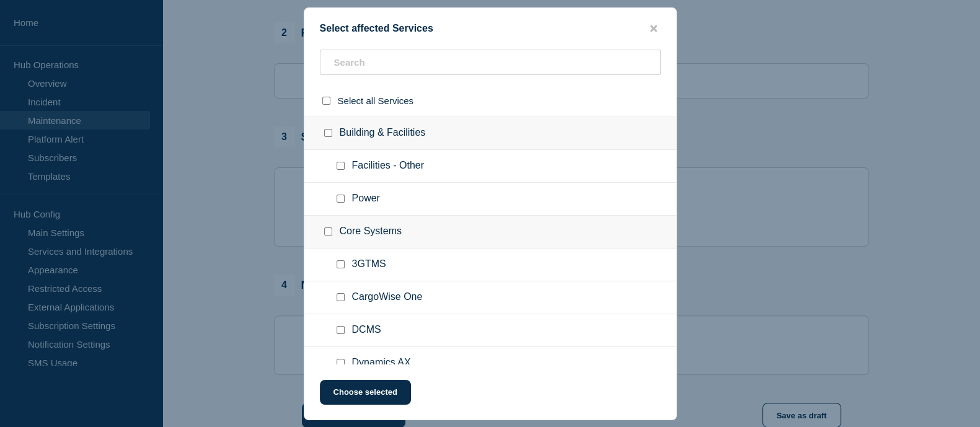 The height and width of the screenshot is (427, 980). Describe the element at coordinates (341, 329) in the screenshot. I see `input: DCMS checkbox` at that location.